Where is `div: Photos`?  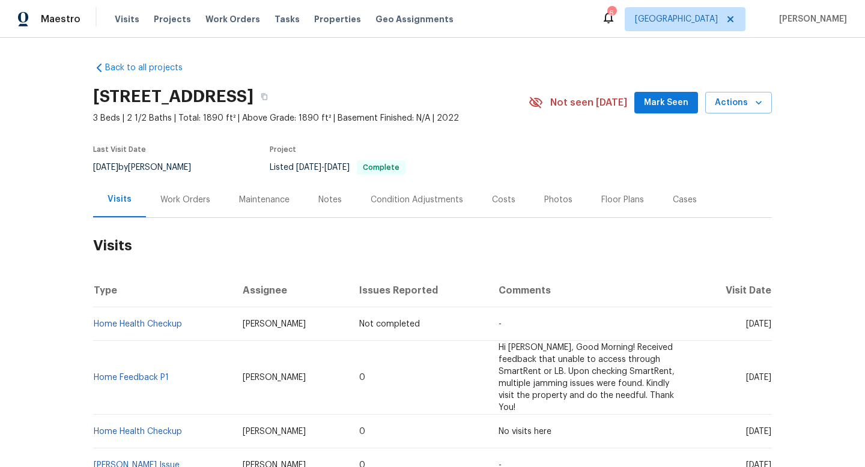
div: Photos is located at coordinates (558, 200).